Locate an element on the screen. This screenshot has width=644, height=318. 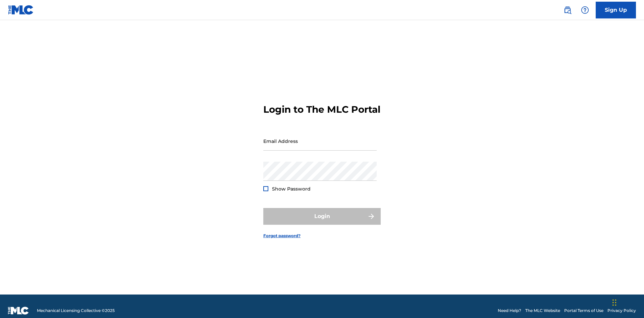
span: Mechanical Licensing Collective © 2025 is located at coordinates (76, 310).